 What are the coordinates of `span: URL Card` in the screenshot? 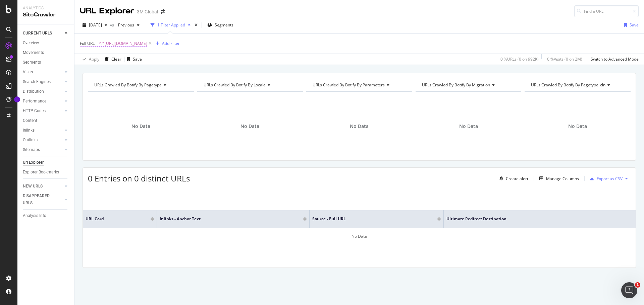 It's located at (117, 219).